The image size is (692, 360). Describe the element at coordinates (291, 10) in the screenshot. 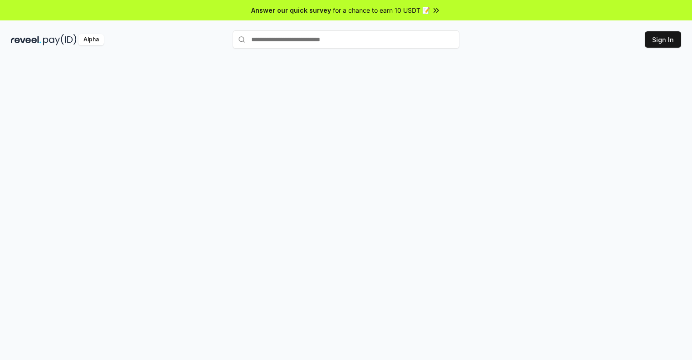

I see `span: Answer our quick survey` at that location.